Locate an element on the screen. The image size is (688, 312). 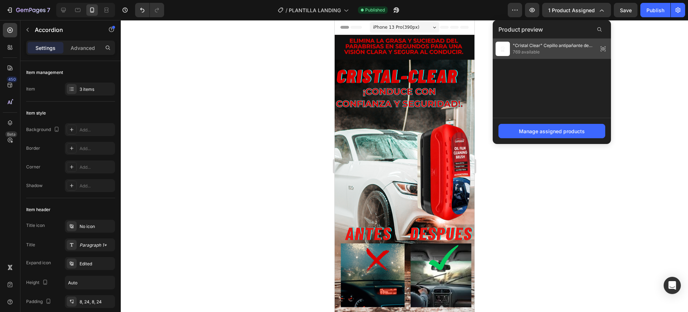
p: Accordion is located at coordinates (65, 30).